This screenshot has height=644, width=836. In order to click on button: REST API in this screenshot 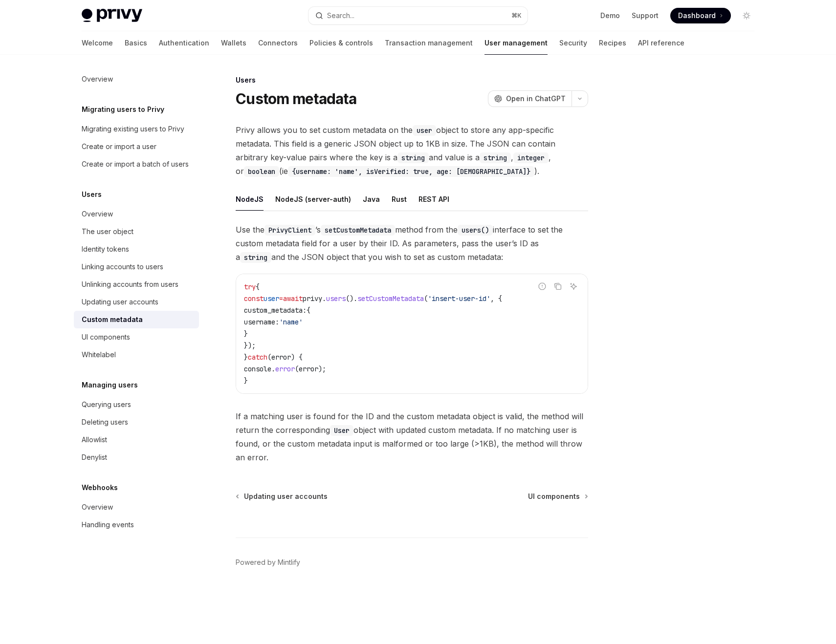, I will do `click(433, 199)`.